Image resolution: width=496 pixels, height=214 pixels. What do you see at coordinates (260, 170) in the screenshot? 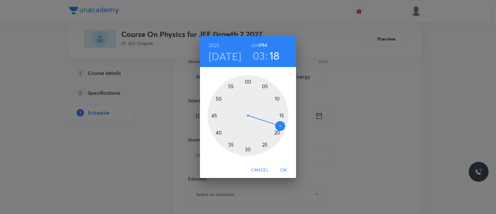
I see `span: Cancel` at bounding box center [260, 170].